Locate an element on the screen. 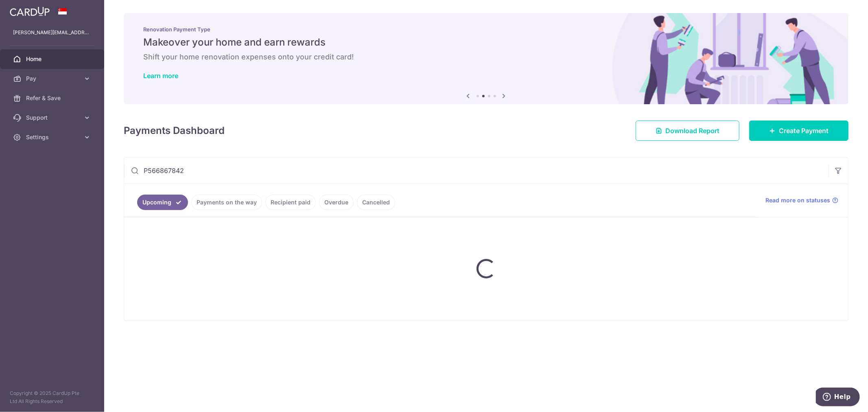 The image size is (868, 412). span: Download Report is located at coordinates (692, 131).